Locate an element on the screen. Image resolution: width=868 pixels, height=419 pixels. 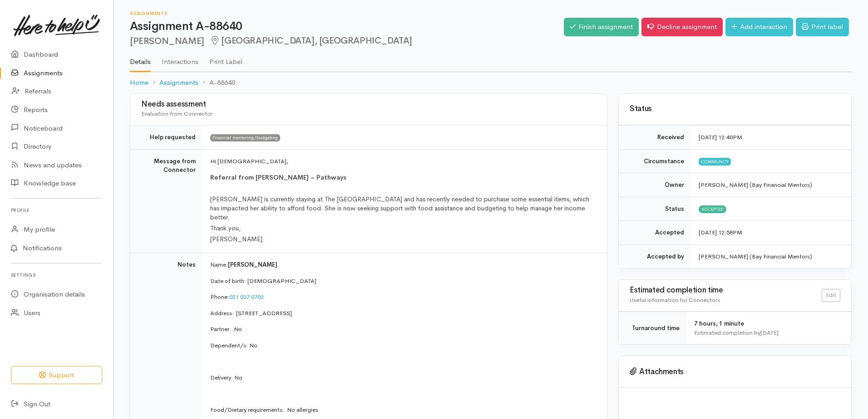
p: Dependent/s: No is located at coordinates (403, 346).